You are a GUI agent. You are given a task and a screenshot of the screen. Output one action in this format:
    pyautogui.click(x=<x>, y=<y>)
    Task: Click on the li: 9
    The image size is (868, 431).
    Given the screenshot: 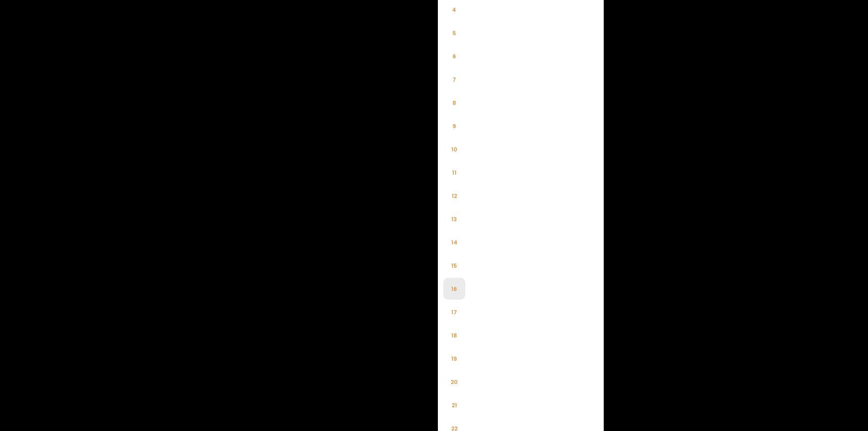 What is the action you would take?
    pyautogui.click(x=455, y=126)
    